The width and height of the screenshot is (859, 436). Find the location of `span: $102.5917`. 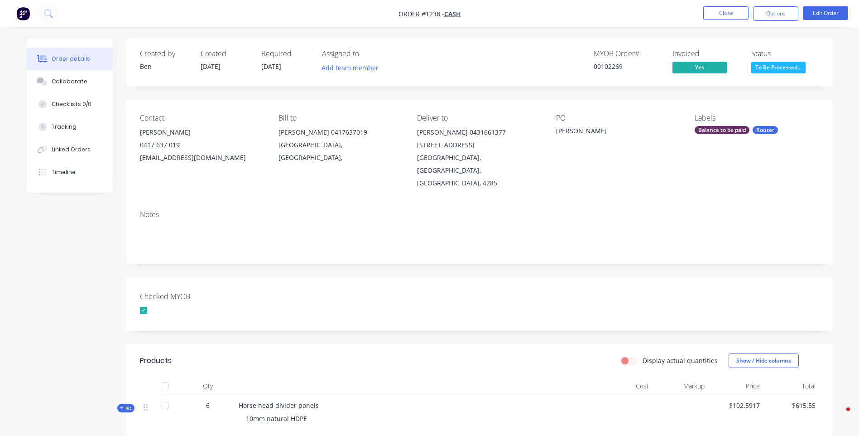

span: $102.5917 is located at coordinates (736, 405).